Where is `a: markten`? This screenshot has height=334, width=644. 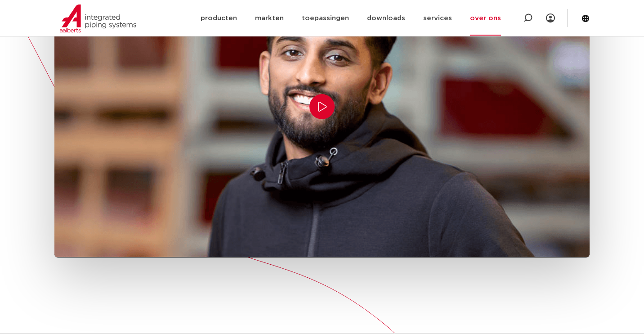
a: markten is located at coordinates (269, 18).